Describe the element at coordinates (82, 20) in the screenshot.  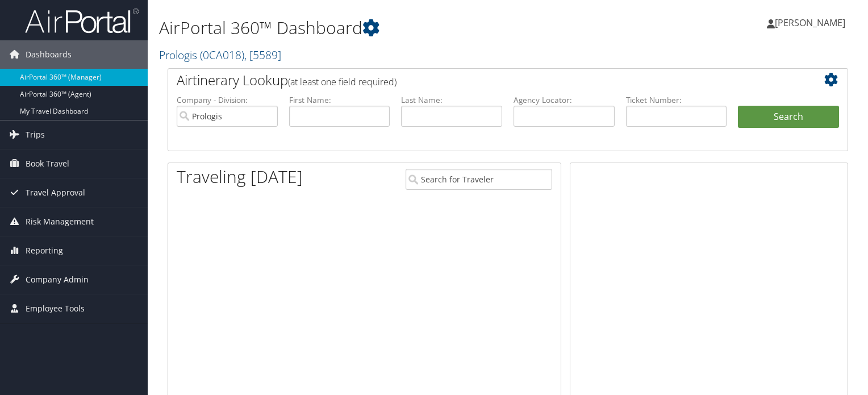
I see `img: airportal-logo.png` at that location.